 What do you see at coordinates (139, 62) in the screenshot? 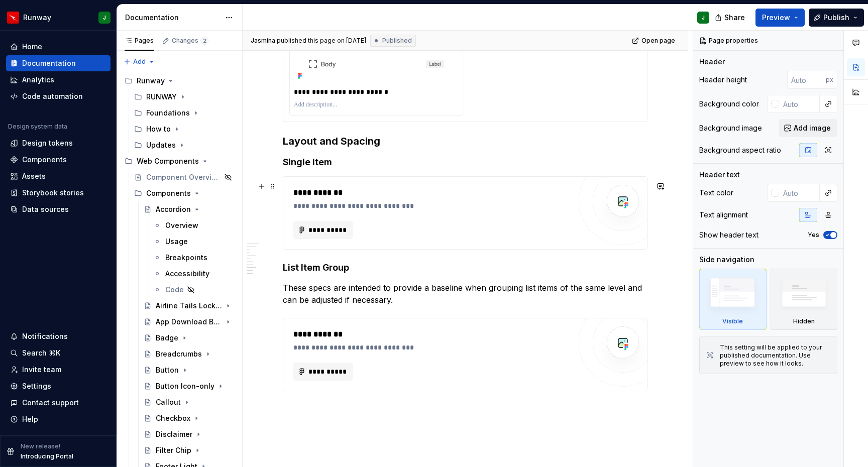
I see `button: Add` at bounding box center [139, 62].